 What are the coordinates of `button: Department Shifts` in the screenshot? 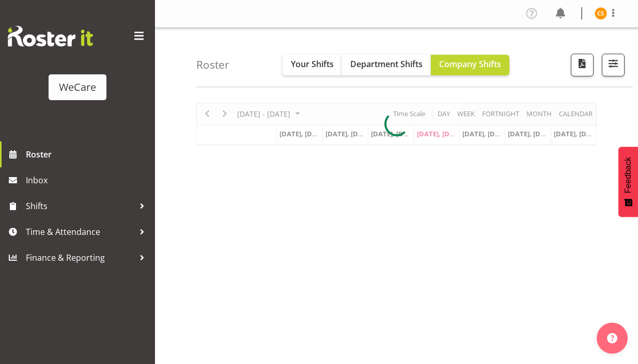 It's located at (386, 65).